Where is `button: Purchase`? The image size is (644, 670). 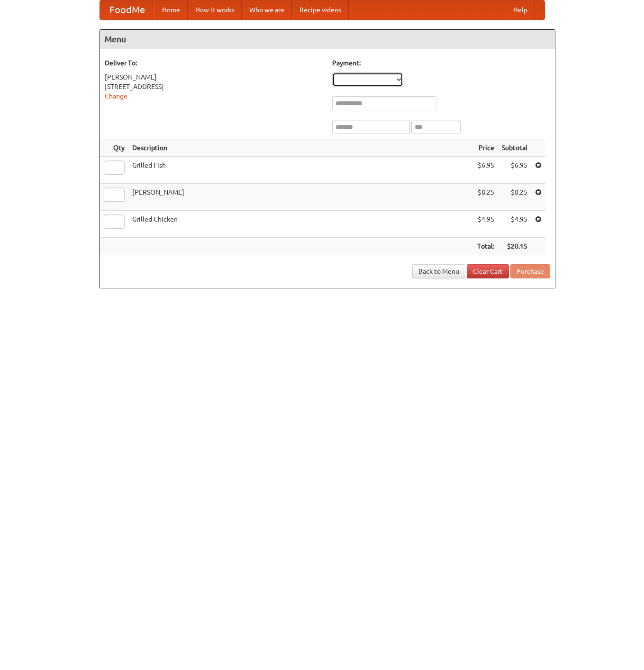 button: Purchase is located at coordinates (530, 272).